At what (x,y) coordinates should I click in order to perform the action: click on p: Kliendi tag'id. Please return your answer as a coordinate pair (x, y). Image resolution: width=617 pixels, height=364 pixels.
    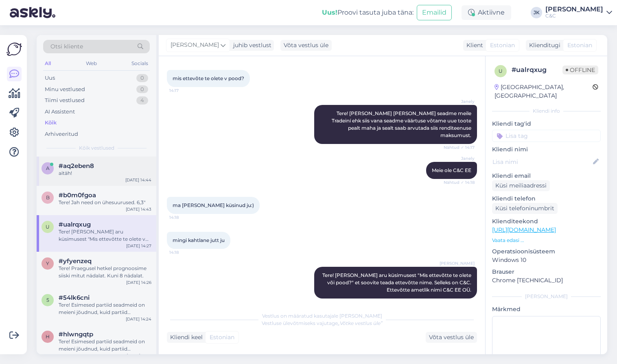
    Looking at the image, I should click on (546, 124).